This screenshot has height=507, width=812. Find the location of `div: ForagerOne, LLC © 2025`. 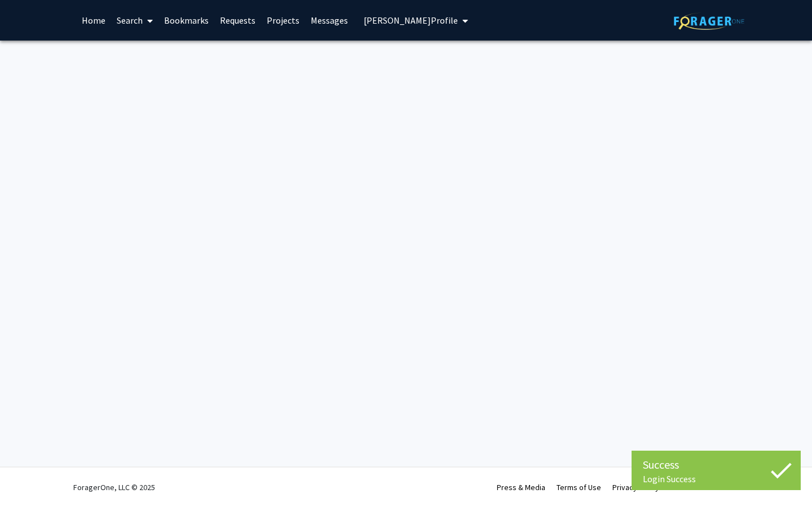

div: ForagerOne, LLC © 2025 is located at coordinates (114, 487).